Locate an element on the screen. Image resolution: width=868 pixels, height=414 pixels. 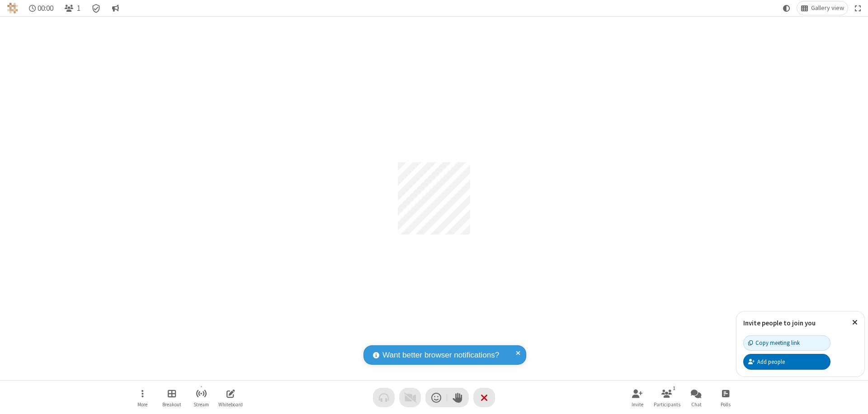
button: Fullscreen is located at coordinates (858, 8).